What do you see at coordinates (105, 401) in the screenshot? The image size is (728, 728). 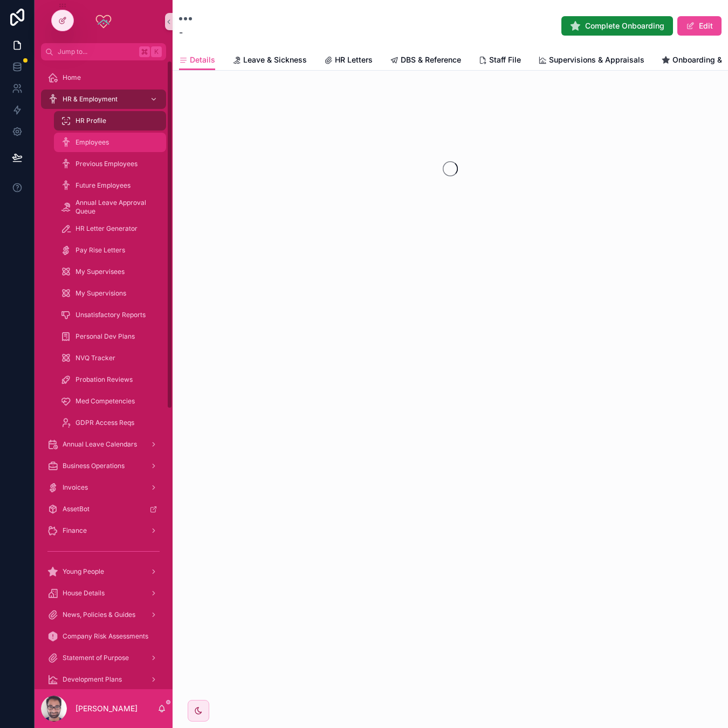 I see `span: Med Competencies` at bounding box center [105, 401].